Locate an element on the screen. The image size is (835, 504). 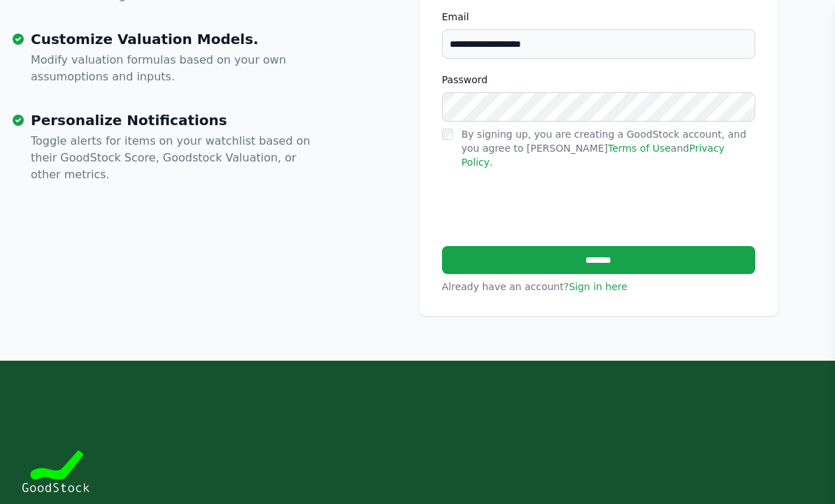
img: Goodstock Logo is located at coordinates (56, 472).